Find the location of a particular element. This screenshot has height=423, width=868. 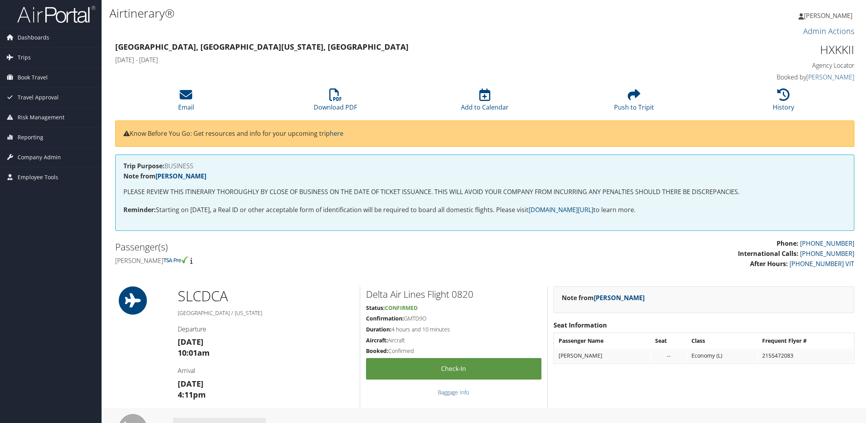

strong: After Hours: is located at coordinates (769, 263).